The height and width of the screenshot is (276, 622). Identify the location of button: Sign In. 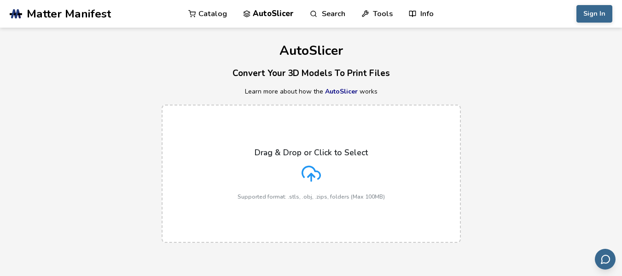
(595, 14).